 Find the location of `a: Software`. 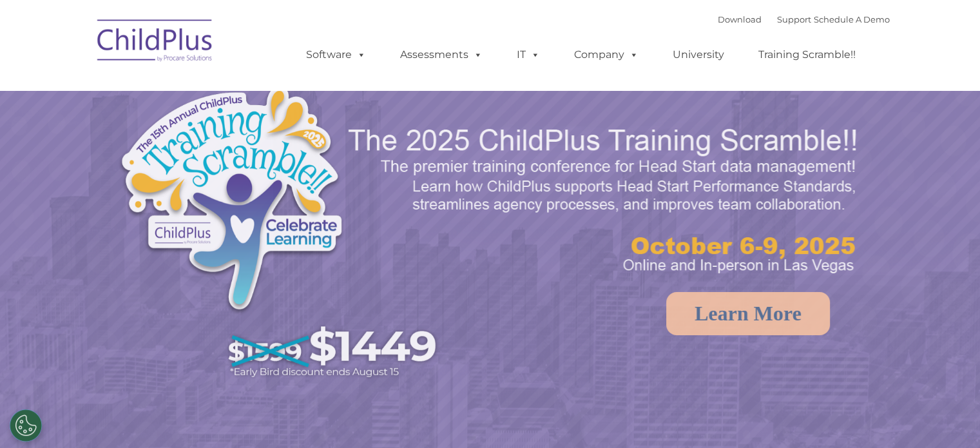

a: Software is located at coordinates (336, 55).